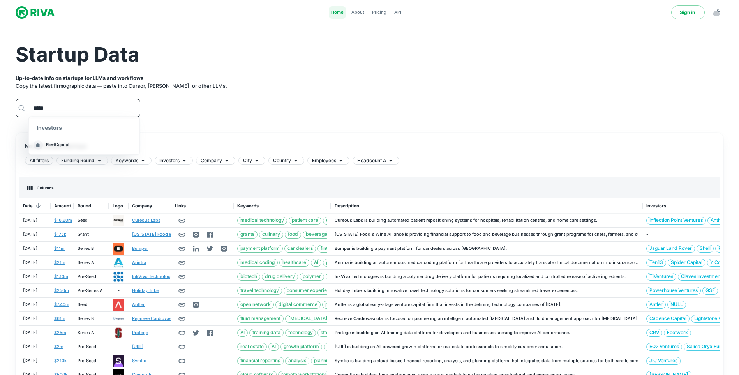  Describe the element at coordinates (87, 346) in the screenshot. I see `div: Pre-Seed` at that location.